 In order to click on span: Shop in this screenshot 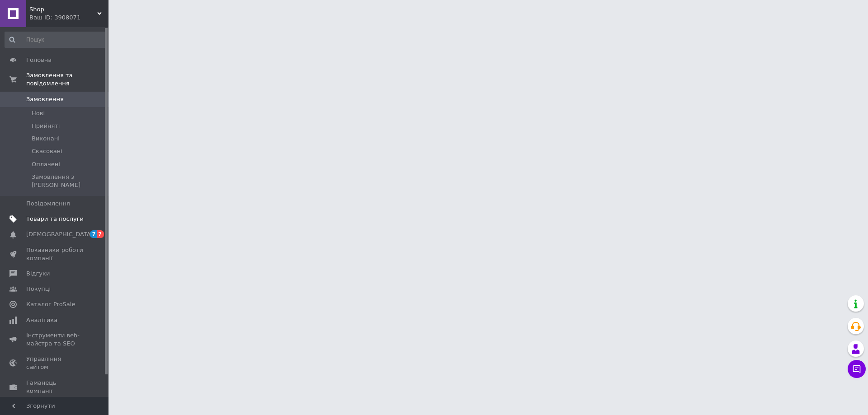, I will do `click(63, 9)`.